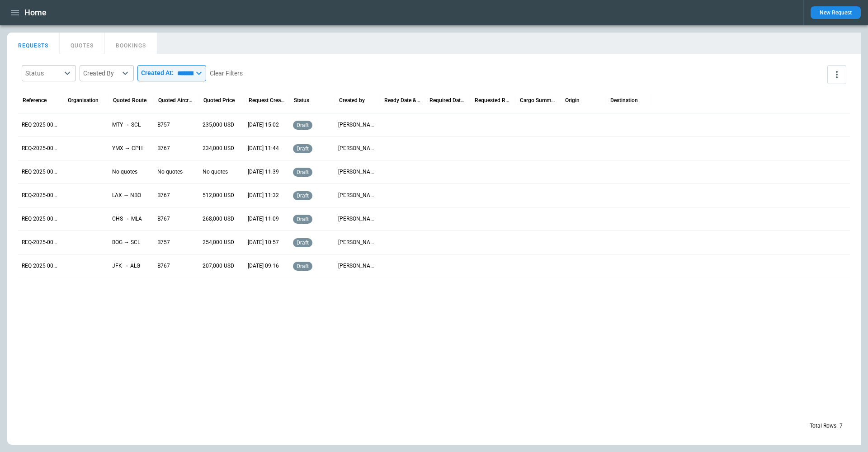 The width and height of the screenshot is (868, 452). What do you see at coordinates (823, 425) in the screenshot?
I see `p: Total Rows:` at bounding box center [823, 425].